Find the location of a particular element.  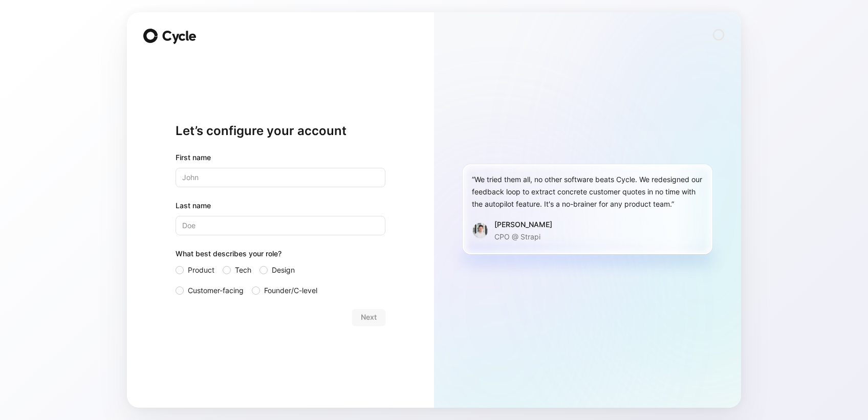

div: “We tried them all, no other software beats Cycle. We redesigned our feedback loop to extract con... is located at coordinates (588, 191).